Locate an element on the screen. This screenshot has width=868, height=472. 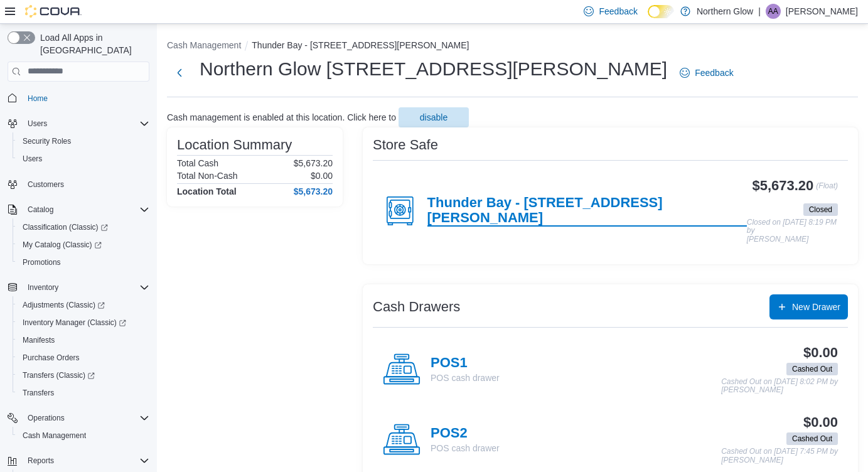
button: disable is located at coordinates (434, 117).